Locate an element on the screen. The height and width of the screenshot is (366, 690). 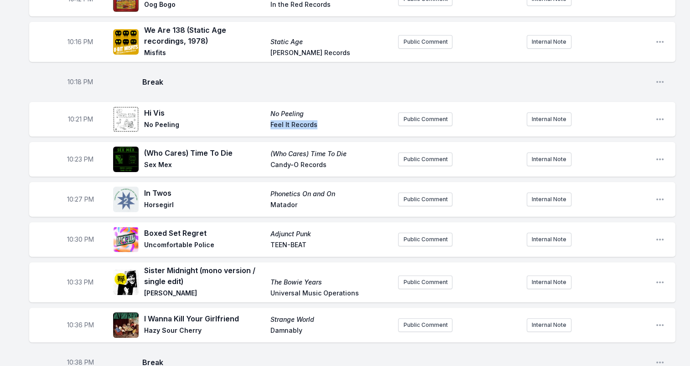
span: Sex Mex is located at coordinates (204, 166).